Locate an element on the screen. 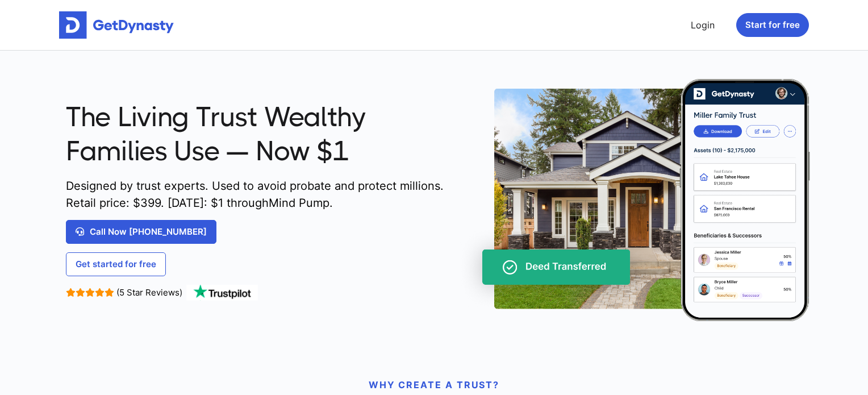  p: WHY CREATE A TRUST? is located at coordinates (434, 385).